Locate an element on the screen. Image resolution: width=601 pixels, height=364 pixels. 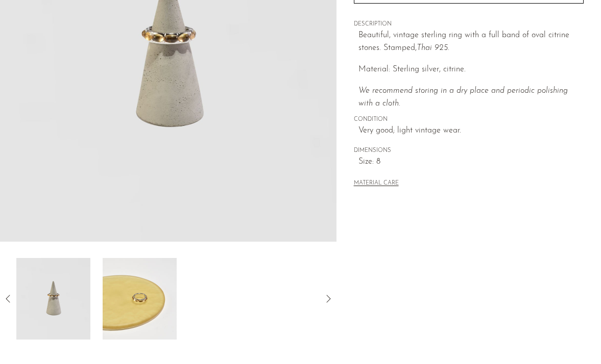
p: Material: Sterling silver, citrine. is located at coordinates (471, 70).